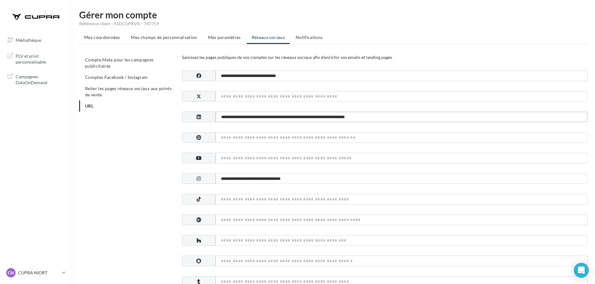 This screenshot has width=595, height=284. I want to click on a: Médiathèque, so click(36, 40).